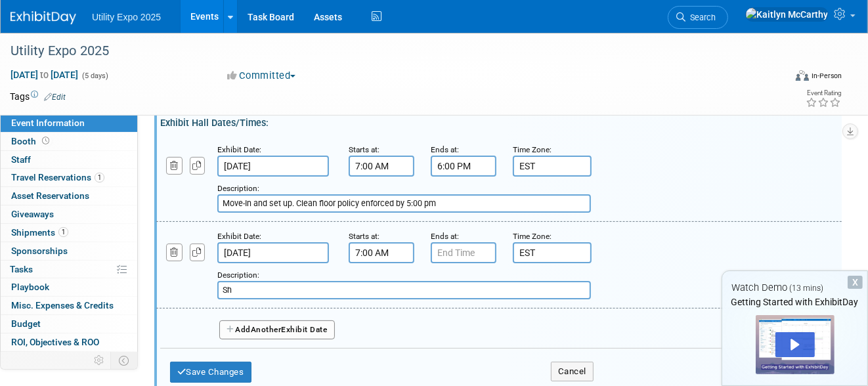 Image resolution: width=868 pixels, height=386 pixels. What do you see at coordinates (38, 96) in the screenshot?
I see `td: Tags` at bounding box center [38, 96].